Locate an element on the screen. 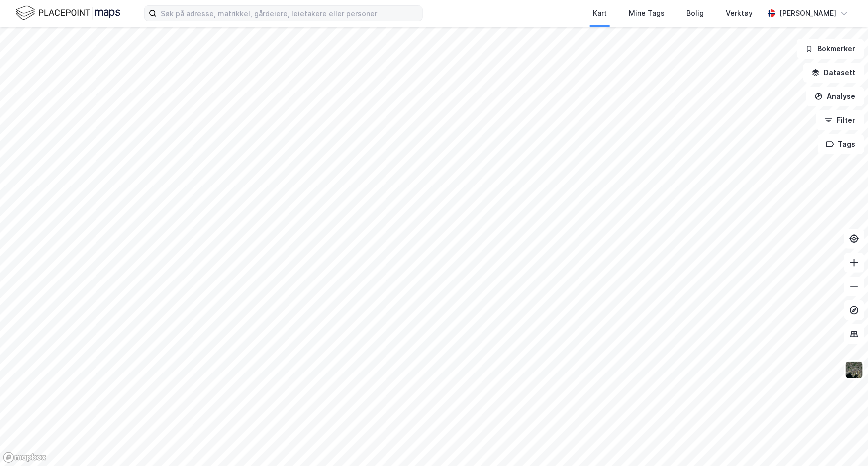  button: Tags is located at coordinates (840, 144).